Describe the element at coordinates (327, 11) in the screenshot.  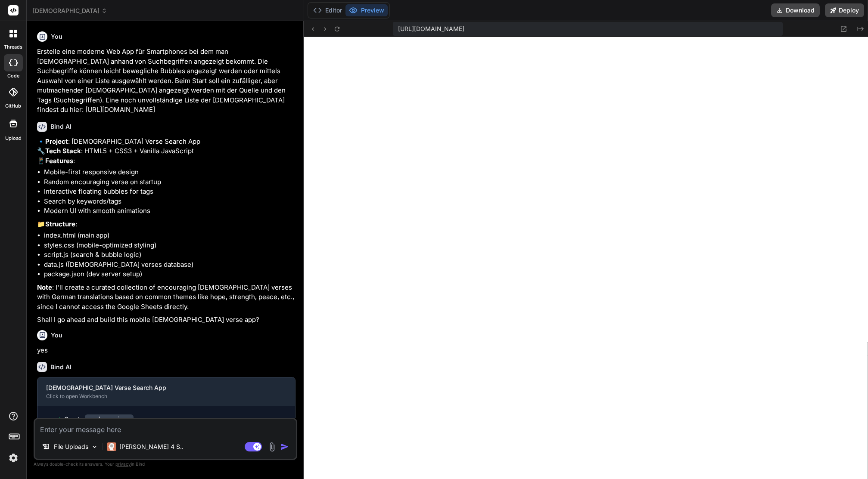
I see `button: Editor` at that location.